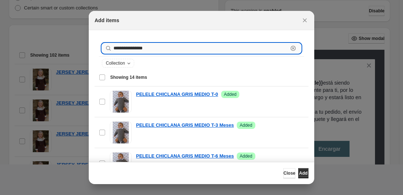 This screenshot has height=195, width=403. I want to click on a: PELELE CHICLANA GRIS MEDIO T-6 Meses, so click(185, 156).